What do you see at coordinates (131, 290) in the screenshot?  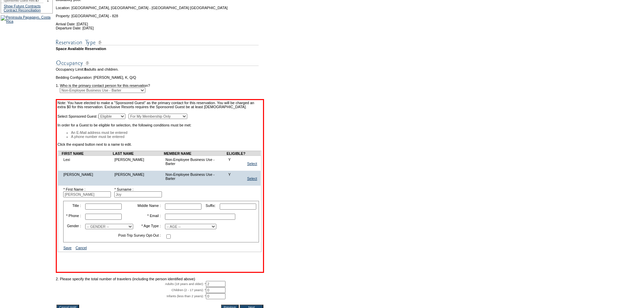 I see `td: Children (2 - 17 years): *` at bounding box center [131, 290].